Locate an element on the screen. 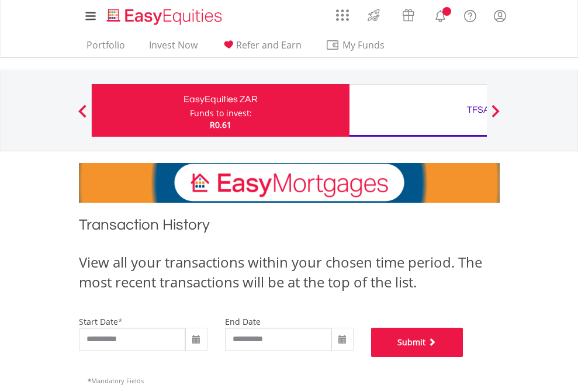  img: EasyMortage Promotion Banner is located at coordinates (289, 183).